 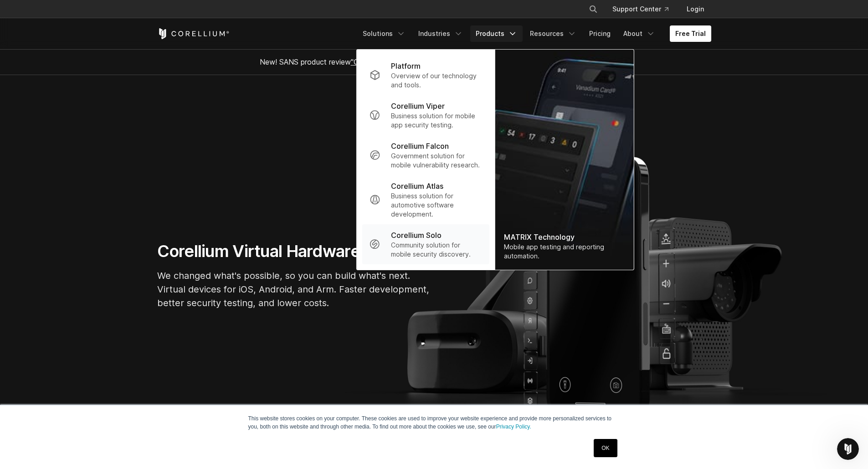 I want to click on p: Corellium Falcon, so click(x=420, y=146).